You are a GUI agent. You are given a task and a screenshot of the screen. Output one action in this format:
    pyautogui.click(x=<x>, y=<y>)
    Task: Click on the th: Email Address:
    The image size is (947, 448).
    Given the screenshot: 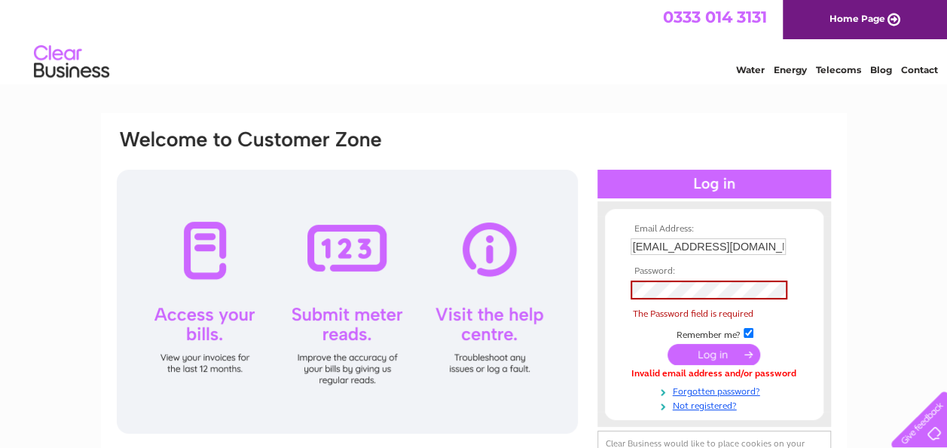 What is the action you would take?
    pyautogui.click(x=714, y=229)
    